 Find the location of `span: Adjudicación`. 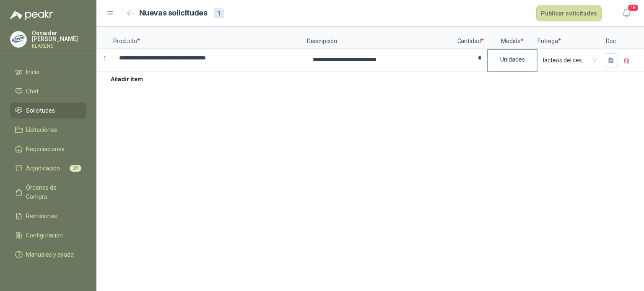

span: Adjudicación is located at coordinates (43, 168).